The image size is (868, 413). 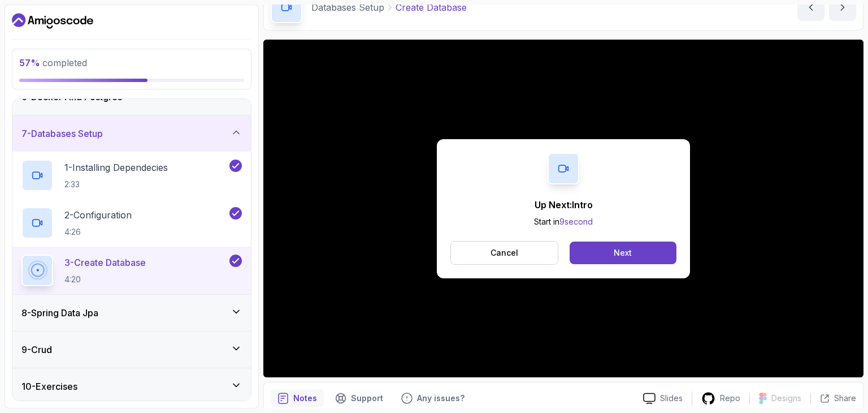 I want to click on span: completed, so click(x=53, y=63).